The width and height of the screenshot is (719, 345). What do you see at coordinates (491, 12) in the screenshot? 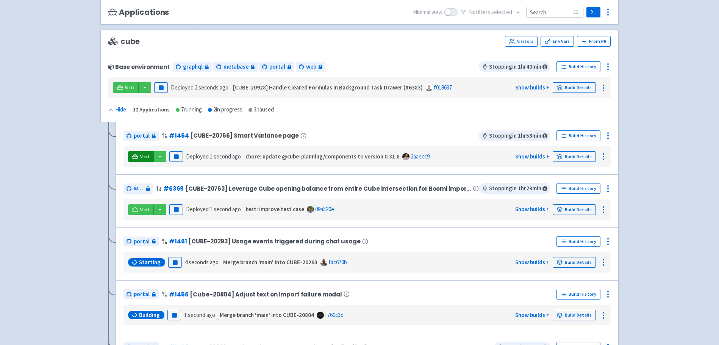
I see `span: No filter s` at bounding box center [491, 12].